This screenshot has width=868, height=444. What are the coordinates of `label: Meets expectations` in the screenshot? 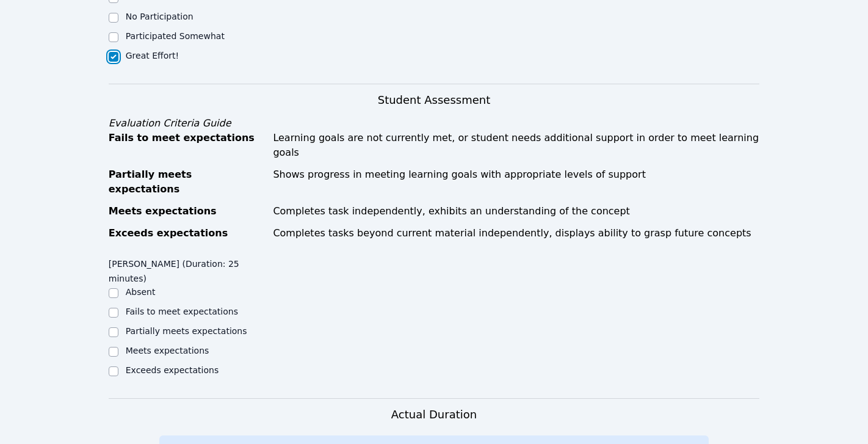 It's located at (168, 350).